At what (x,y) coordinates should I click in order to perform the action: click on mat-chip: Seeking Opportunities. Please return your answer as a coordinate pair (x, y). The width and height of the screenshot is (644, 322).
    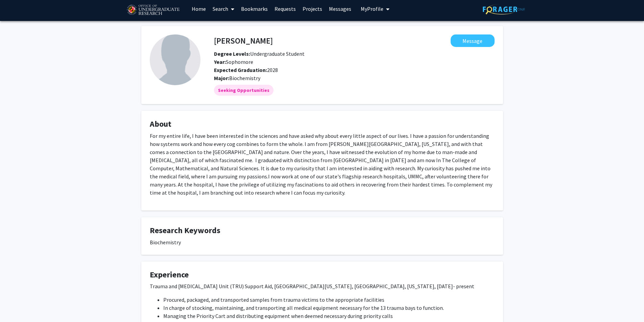
    Looking at the image, I should click on (244, 90).